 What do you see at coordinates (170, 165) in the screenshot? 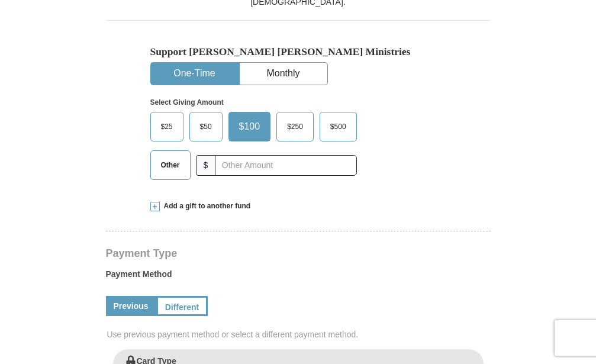
I see `span: Other` at bounding box center [170, 165].